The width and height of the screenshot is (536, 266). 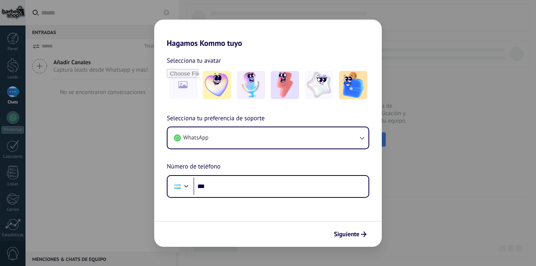 What do you see at coordinates (217, 85) in the screenshot?
I see `img: -1.jpeg` at bounding box center [217, 85].